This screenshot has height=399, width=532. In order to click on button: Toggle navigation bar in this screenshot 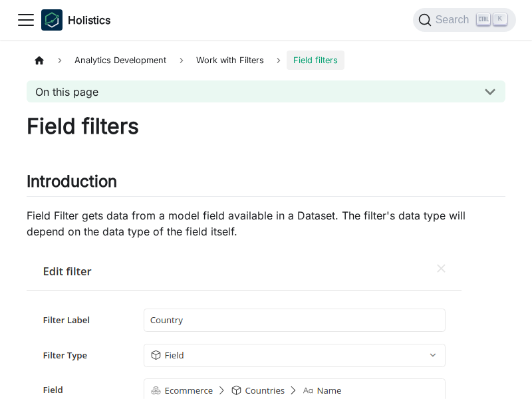, I will do `click(26, 20)`.